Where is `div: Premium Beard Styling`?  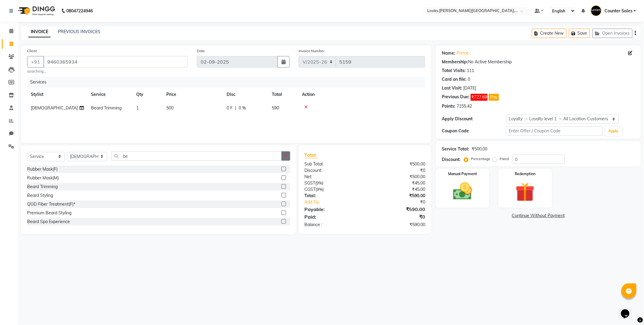
div: Premium Beard Styling is located at coordinates (49, 213).